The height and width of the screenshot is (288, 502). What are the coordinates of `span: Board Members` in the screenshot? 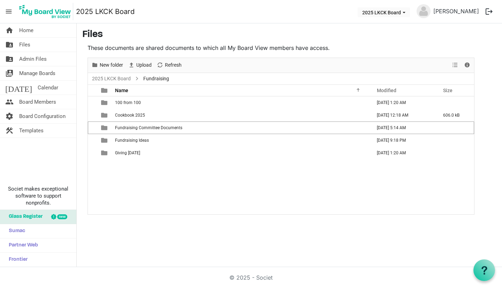 It's located at (38, 102).